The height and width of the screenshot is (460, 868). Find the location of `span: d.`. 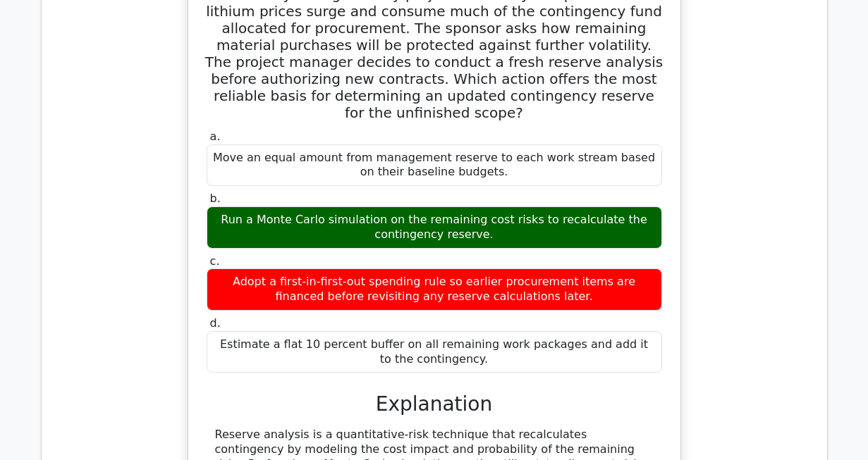

span: d. is located at coordinates (215, 323).